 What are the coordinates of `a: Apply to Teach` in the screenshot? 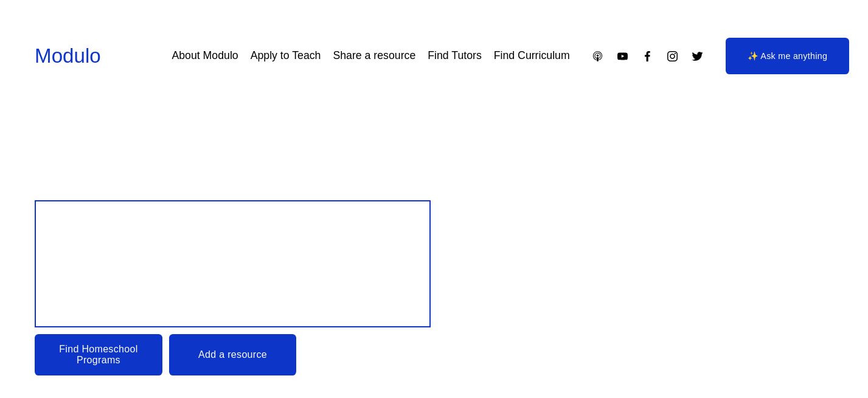 It's located at (286, 56).